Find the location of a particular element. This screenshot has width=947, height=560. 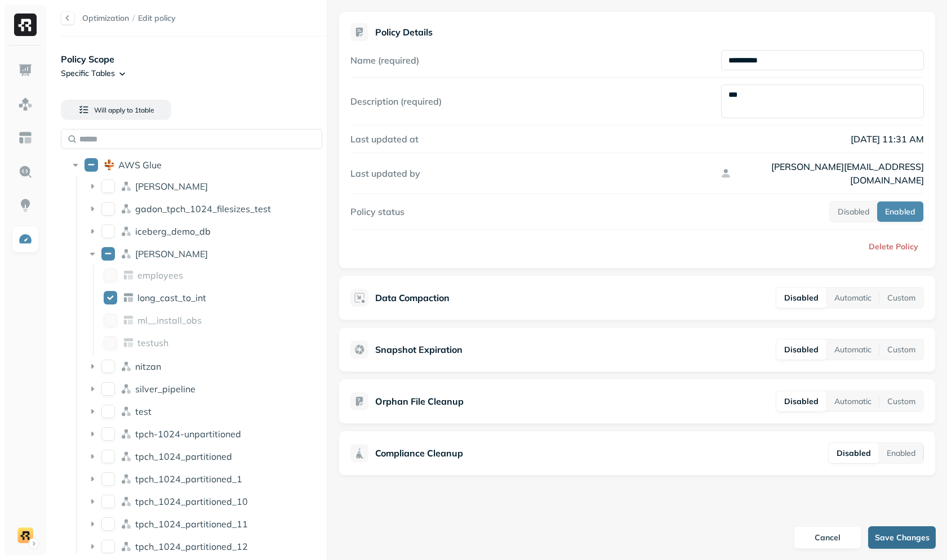

button: Save Changes is located at coordinates (902, 538).